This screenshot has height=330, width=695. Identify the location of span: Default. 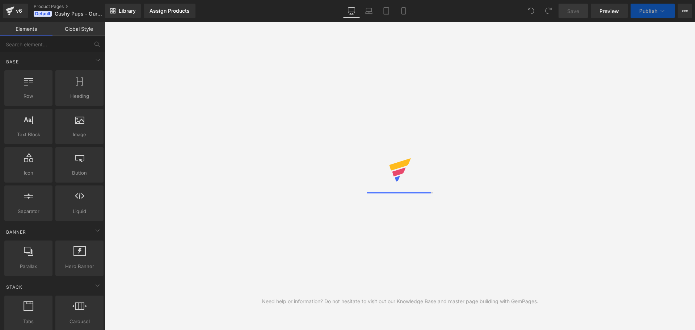
(43, 14).